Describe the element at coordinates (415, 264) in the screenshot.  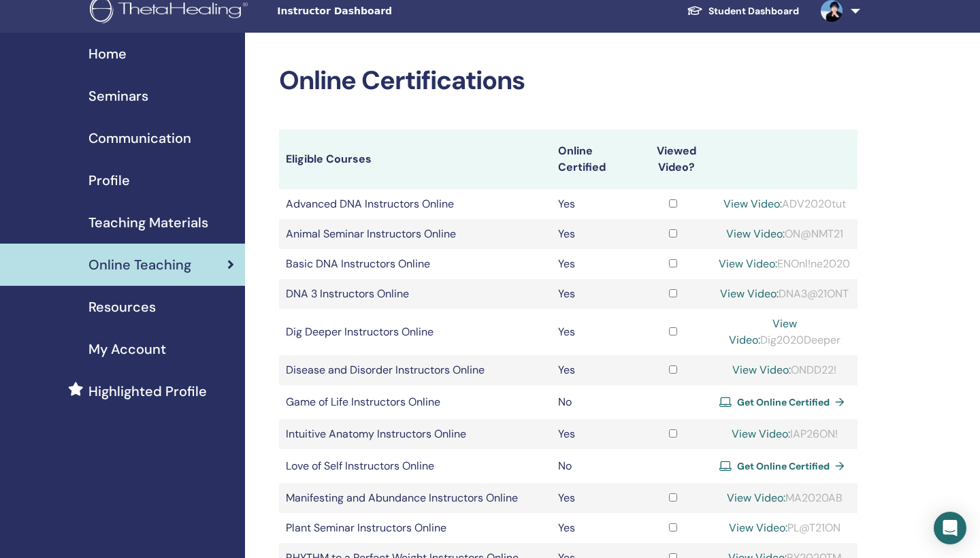
I see `td: Basic DNA Instructors Online` at that location.